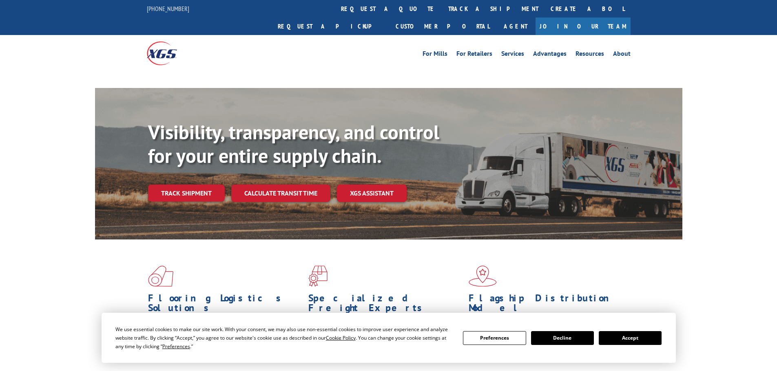 Image resolution: width=777 pixels, height=371 pixels. I want to click on h1: Flooring Logistics Solutions, so click(225, 305).